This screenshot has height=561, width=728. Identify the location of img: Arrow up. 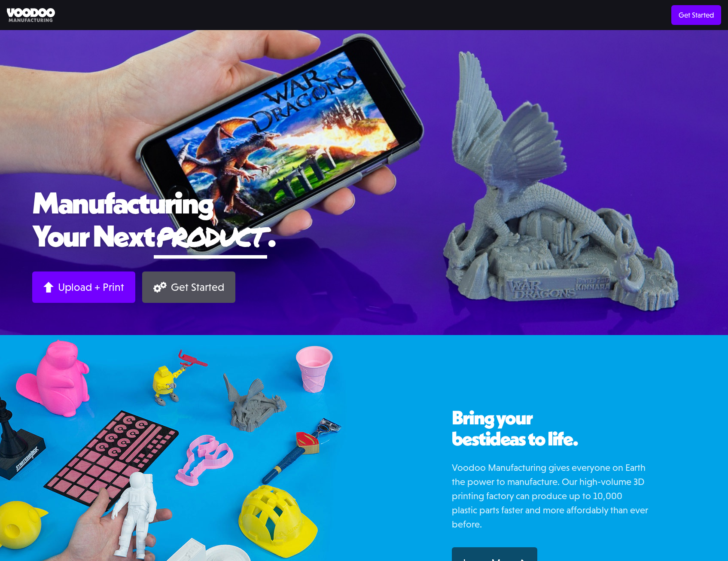
(48, 287).